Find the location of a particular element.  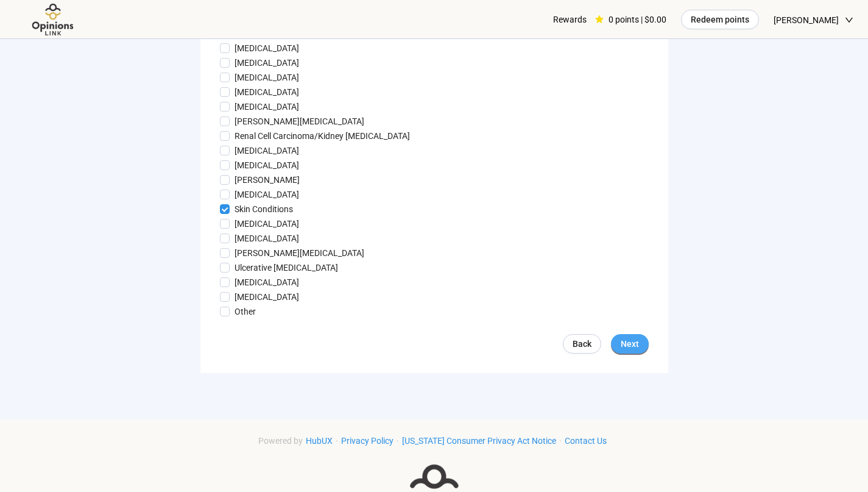

a: HubUX is located at coordinates (319, 441).